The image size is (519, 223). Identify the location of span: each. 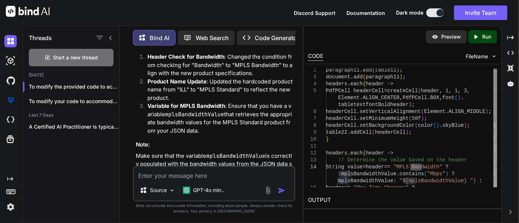
(357, 84).